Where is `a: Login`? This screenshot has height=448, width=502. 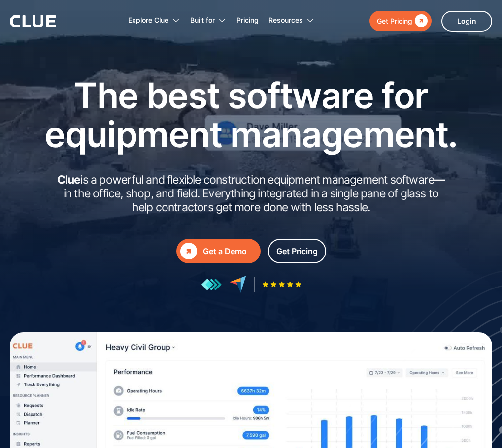 a: Login is located at coordinates (466, 21).